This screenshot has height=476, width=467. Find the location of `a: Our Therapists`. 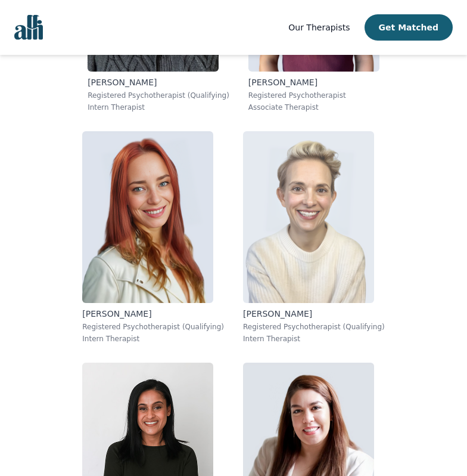

a: Our Therapists is located at coordinates (319, 27).